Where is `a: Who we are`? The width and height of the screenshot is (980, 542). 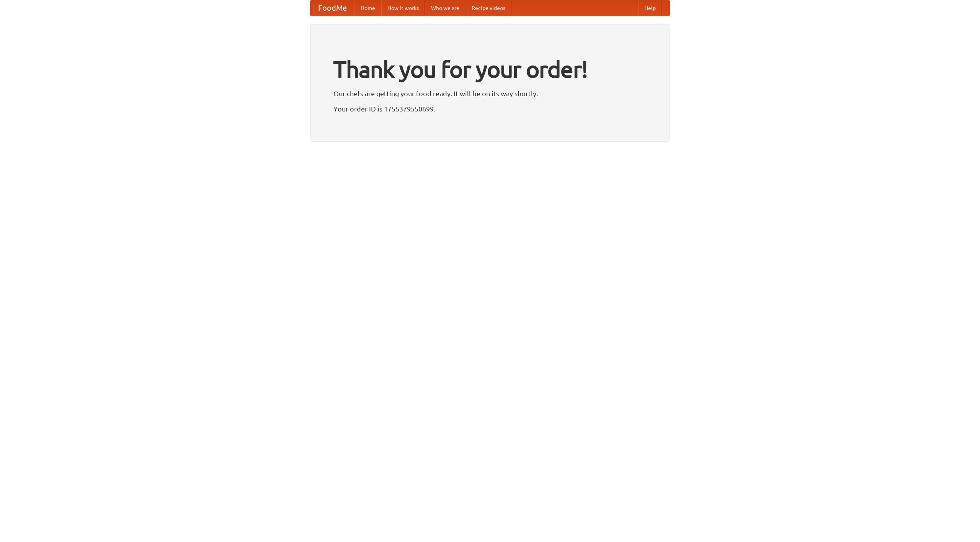 a: Who we are is located at coordinates (445, 8).